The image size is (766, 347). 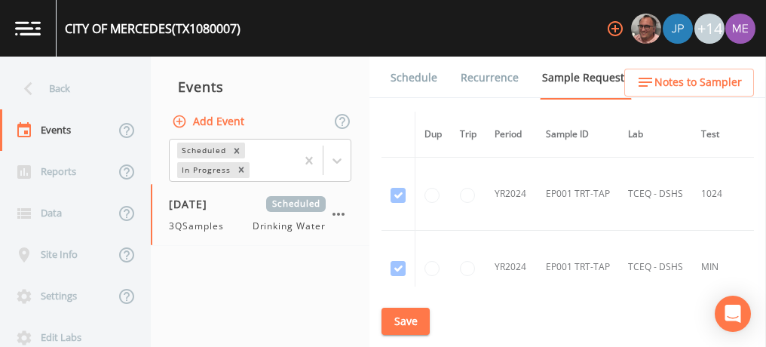 What do you see at coordinates (732, 313) in the screenshot?
I see `div: Open Intercom Messenger` at bounding box center [732, 313].